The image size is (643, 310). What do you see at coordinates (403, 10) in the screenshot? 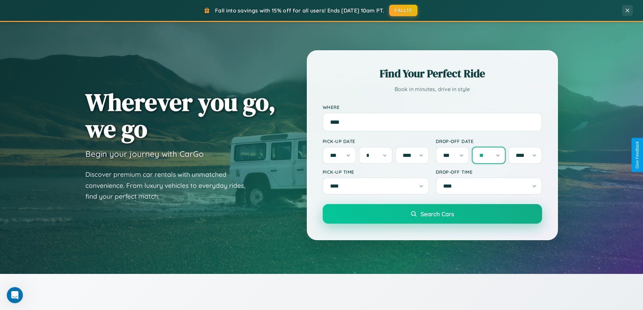
I see `button: FALL15` at bounding box center [403, 10].